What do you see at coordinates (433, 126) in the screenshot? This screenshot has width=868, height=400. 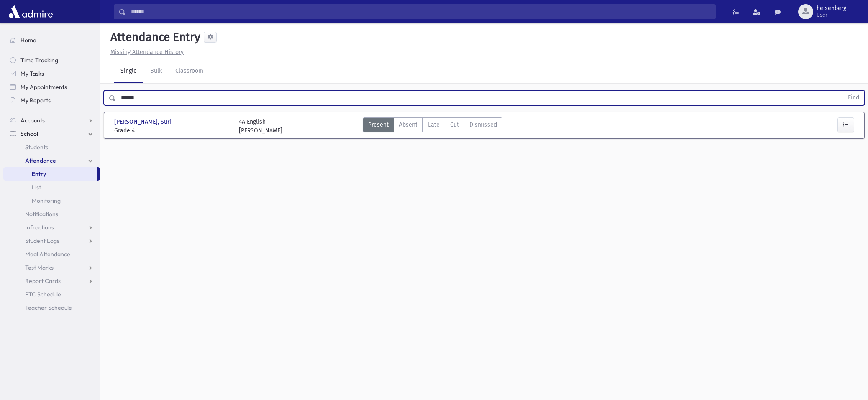 I see `div: AttTypes` at bounding box center [433, 126].